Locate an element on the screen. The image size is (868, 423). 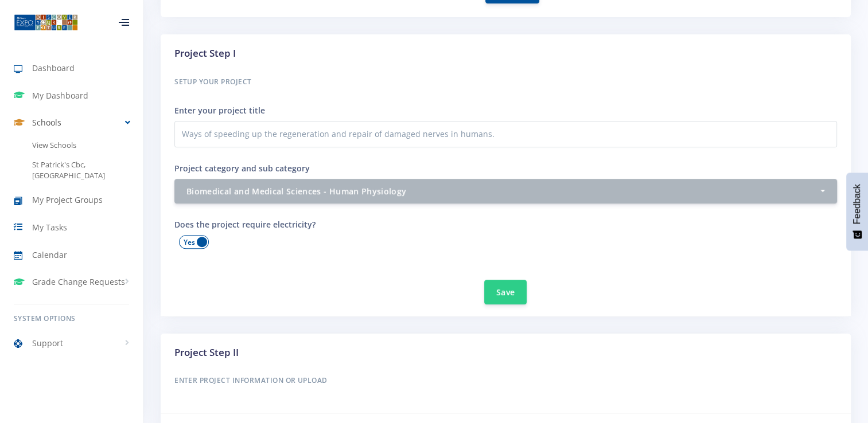
span: Dashboard is located at coordinates (54, 67).